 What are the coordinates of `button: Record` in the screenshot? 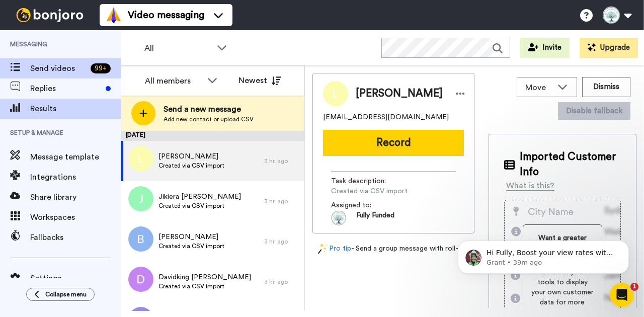 It's located at (393, 143).